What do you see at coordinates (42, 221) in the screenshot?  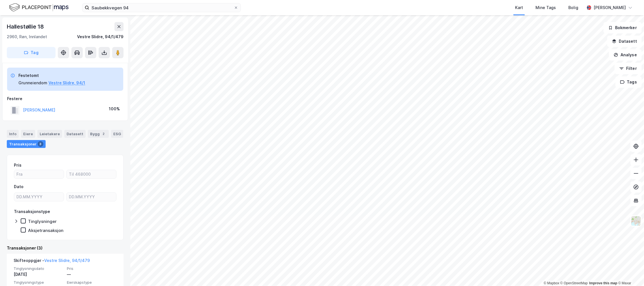 I see `div: Tinglysninger` at bounding box center [42, 221].